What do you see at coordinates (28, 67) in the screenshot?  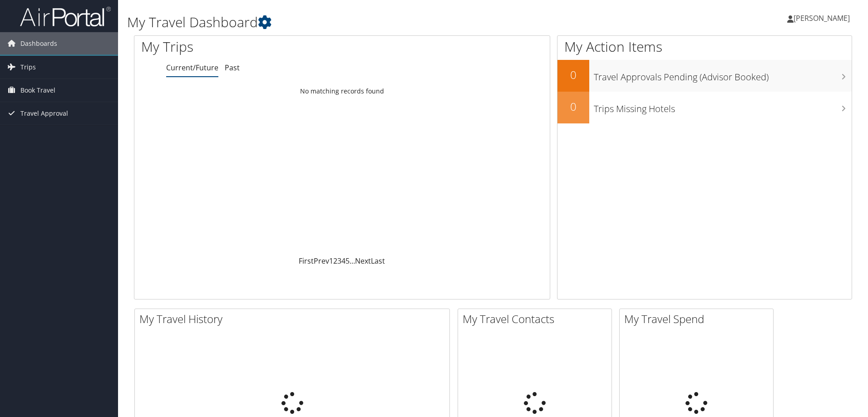 I see `span: Trips` at bounding box center [28, 67].